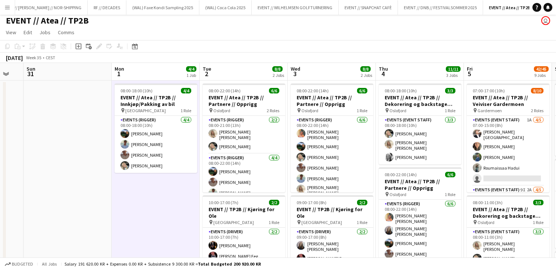  Describe the element at coordinates (229, 264) in the screenshot. I see `span: Total Budgeted 200 920.00 KR` at that location.